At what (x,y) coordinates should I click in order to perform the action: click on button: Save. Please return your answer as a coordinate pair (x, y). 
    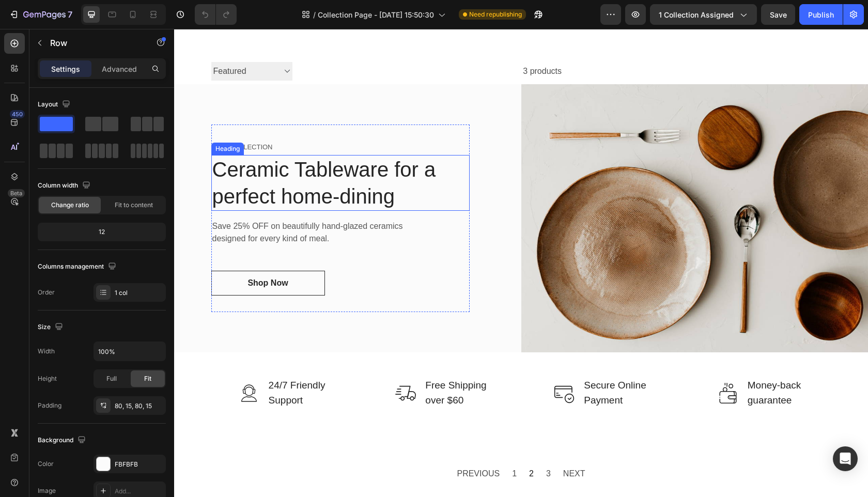
    Looking at the image, I should click on (778, 14).